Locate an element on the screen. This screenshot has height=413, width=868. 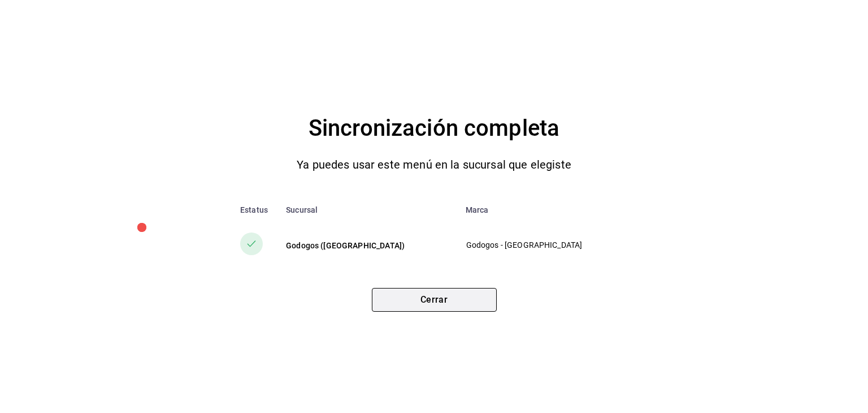
th: Estatus is located at coordinates (249, 210).